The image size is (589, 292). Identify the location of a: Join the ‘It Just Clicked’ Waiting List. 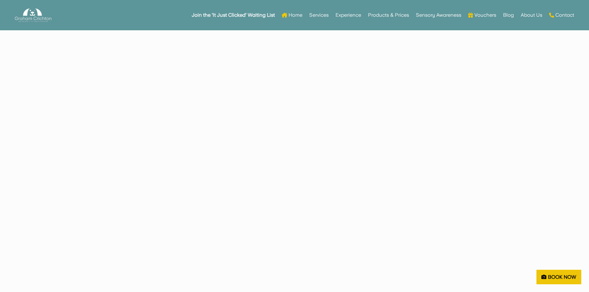
(233, 15).